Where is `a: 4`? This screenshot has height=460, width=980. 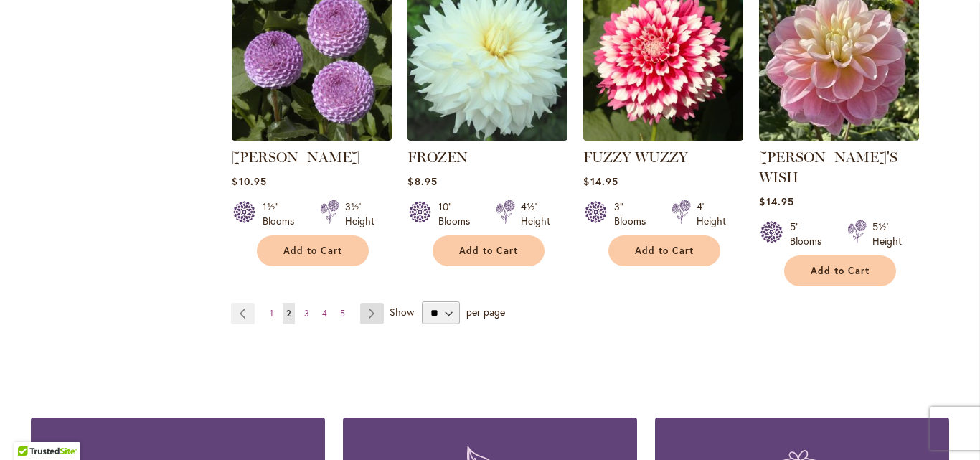 a: 4 is located at coordinates (324, 314).